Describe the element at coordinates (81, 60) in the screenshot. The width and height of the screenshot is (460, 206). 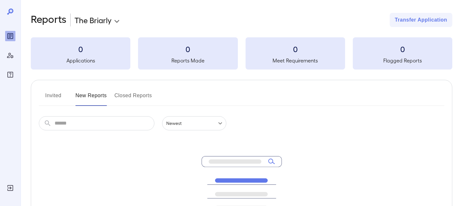
I see `h5: Applications` at that location.